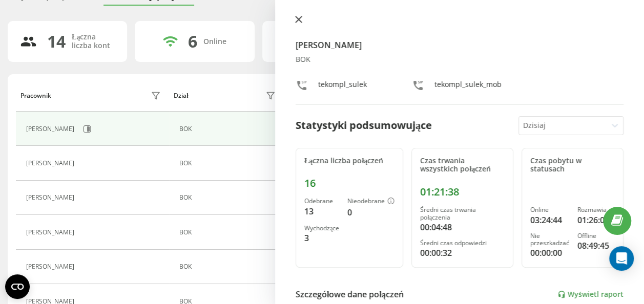 The height and width of the screenshot is (304, 644). What do you see at coordinates (322, 228) in the screenshot?
I see `div: Wychodzące` at bounding box center [322, 228].